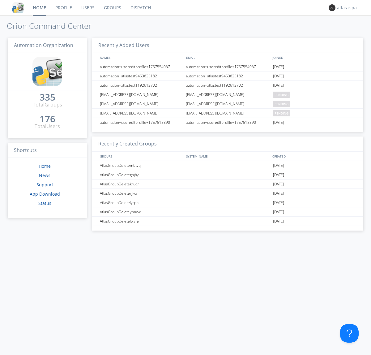 The image size is (371, 355). I want to click on div: JOINED, so click(314, 57).